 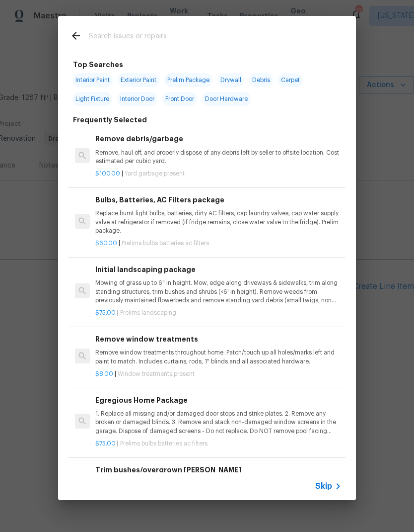 What do you see at coordinates (110, 120) in the screenshot?
I see `h6: Frequently Selected` at bounding box center [110, 120].